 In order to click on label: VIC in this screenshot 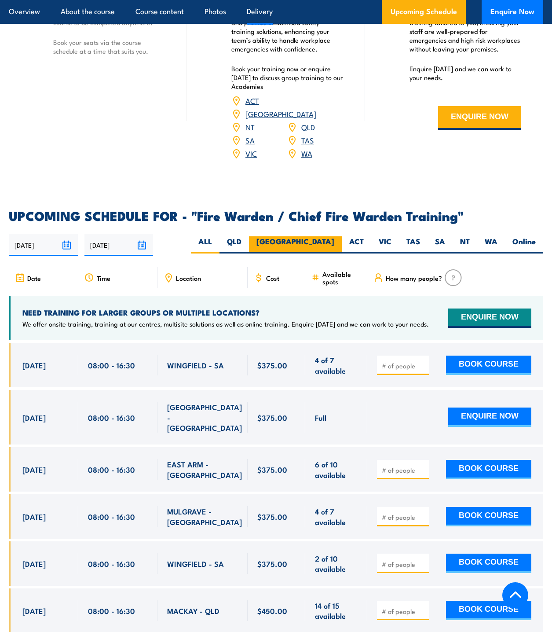, I will do `click(385, 245)`.